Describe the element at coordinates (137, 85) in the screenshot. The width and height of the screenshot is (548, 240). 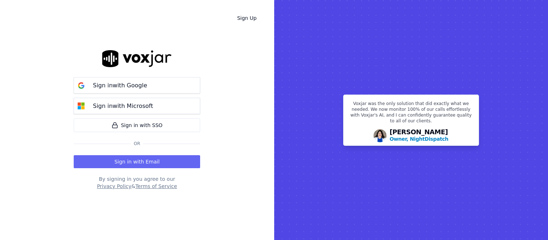
I see `button: Sign inwith Google` at that location.